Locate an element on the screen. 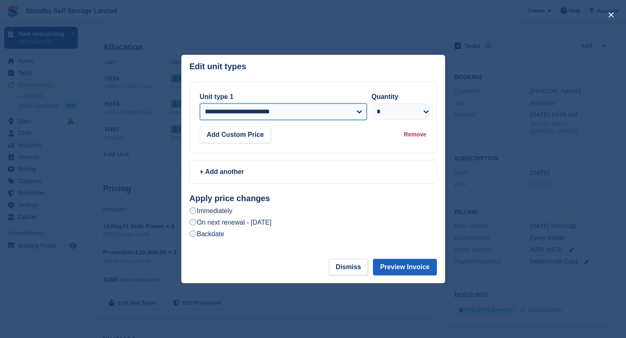 The image size is (626, 338). button: Dismiss is located at coordinates (348, 267).